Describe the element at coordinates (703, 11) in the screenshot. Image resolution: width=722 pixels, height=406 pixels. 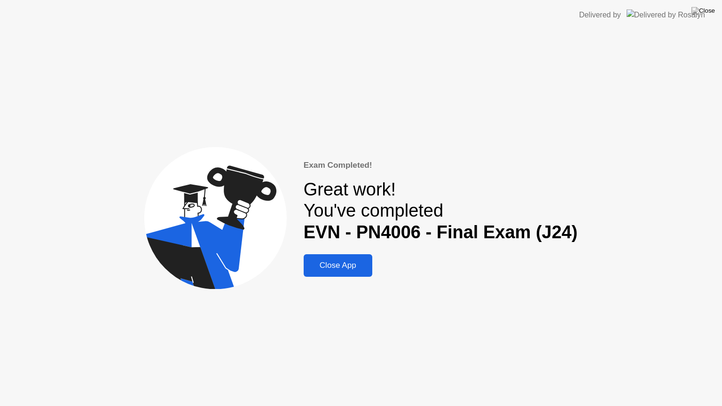
I see `img: Close` at that location.